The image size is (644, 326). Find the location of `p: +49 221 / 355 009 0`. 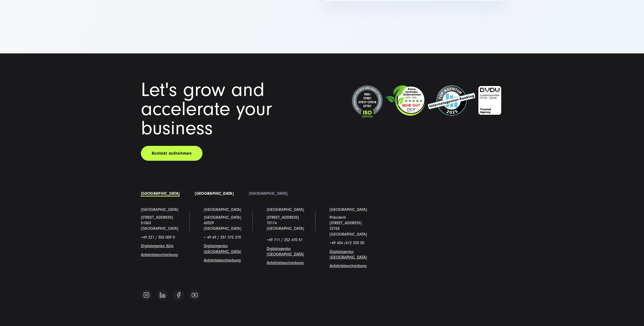

p: +49 221 / 355 009 0 is located at coordinates (165, 237).